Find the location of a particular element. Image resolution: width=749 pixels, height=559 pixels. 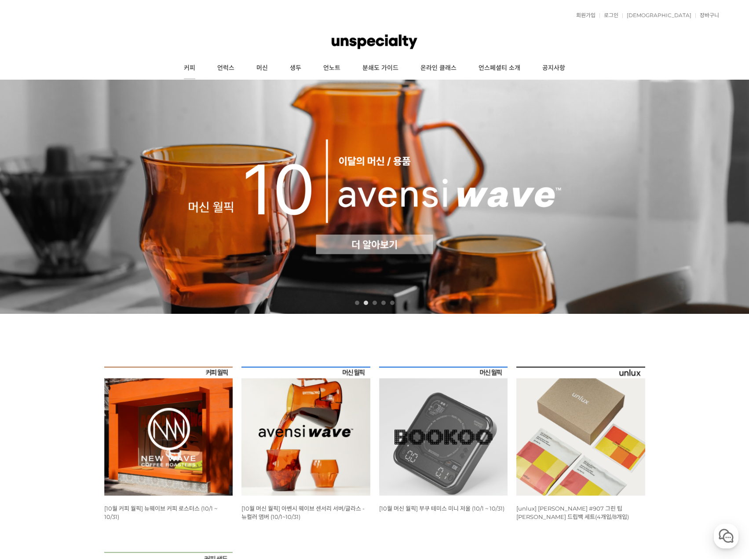

span: 대화 is located at coordinates (86, 296).